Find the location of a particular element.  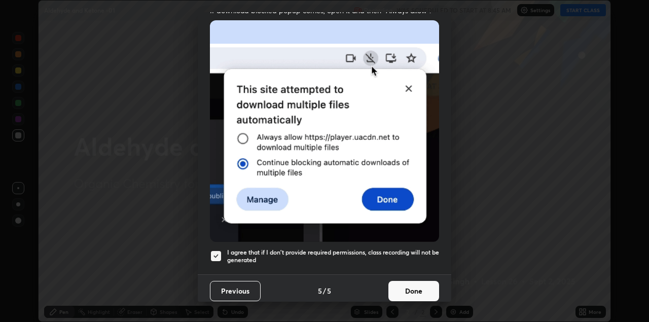

button: Previous is located at coordinates (235, 291).